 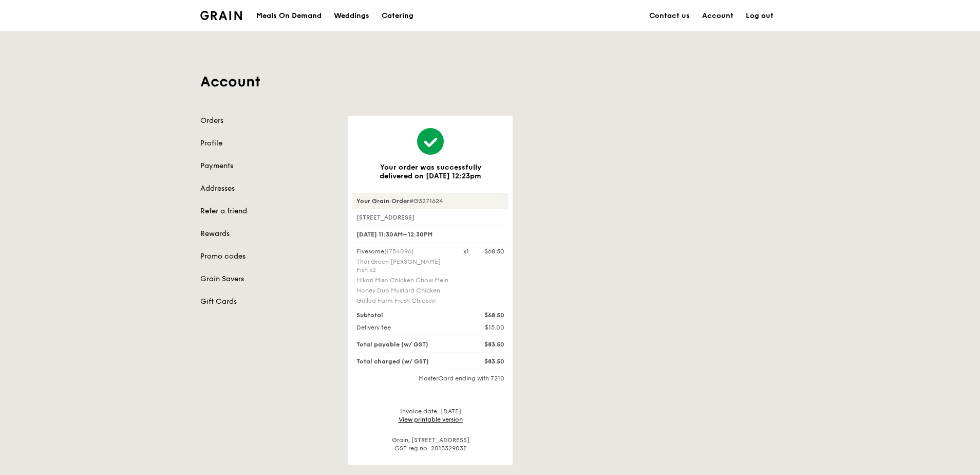 What do you see at coordinates (403, 252) in the screenshot?
I see `div: Fivesome` at bounding box center [403, 252].